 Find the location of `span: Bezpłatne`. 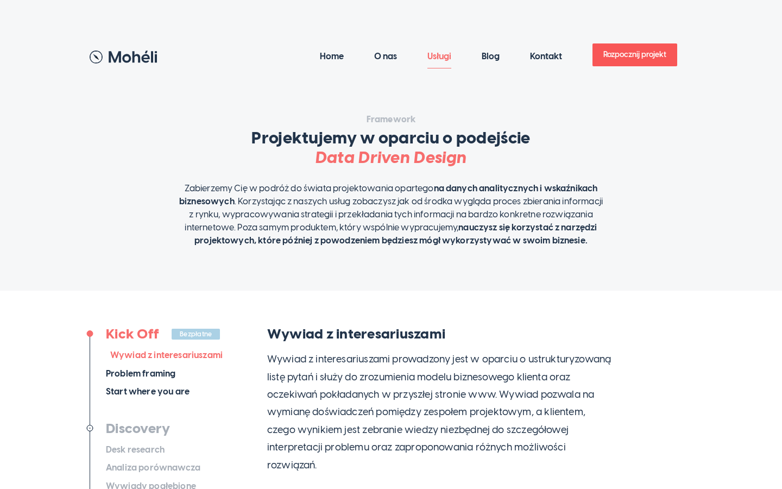

span: Bezpłatne is located at coordinates (195, 334).